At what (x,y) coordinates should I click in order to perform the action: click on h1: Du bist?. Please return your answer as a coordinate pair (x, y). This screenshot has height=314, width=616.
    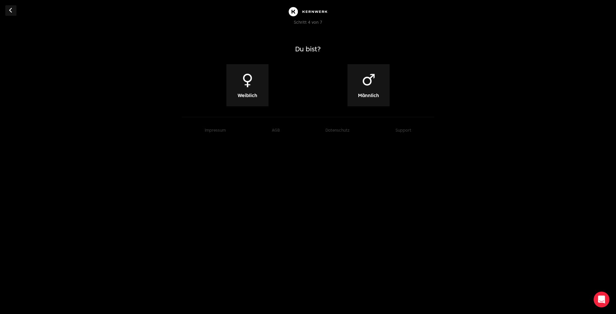
    Looking at the image, I should click on (308, 49).